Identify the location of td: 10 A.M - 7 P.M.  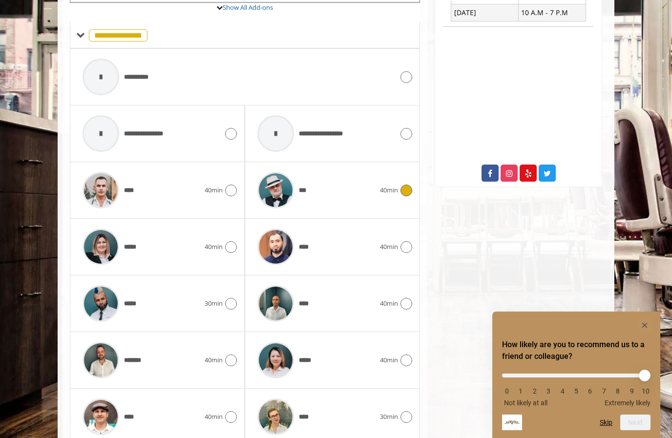
(552, 13).